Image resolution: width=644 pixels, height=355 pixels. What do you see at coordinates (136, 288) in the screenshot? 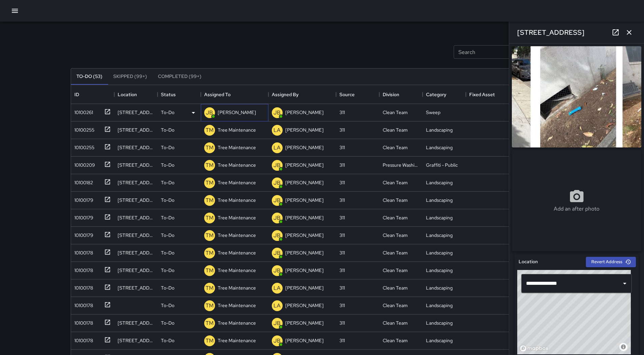
I see `div: 270 Ivy Street` at bounding box center [136, 288].